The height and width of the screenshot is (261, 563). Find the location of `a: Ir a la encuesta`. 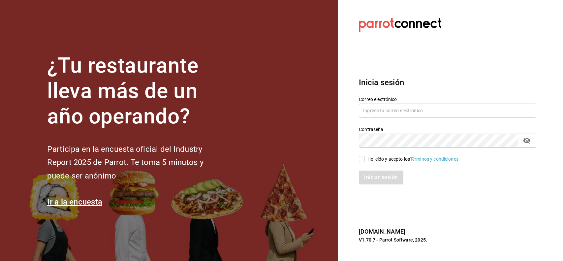

a: Ir a la encuesta is located at coordinates (74, 202).